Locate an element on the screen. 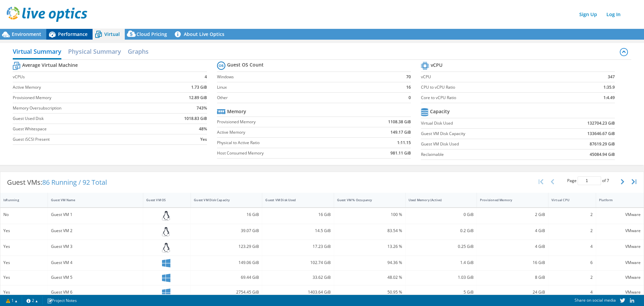  b: 16 is located at coordinates (409, 87).